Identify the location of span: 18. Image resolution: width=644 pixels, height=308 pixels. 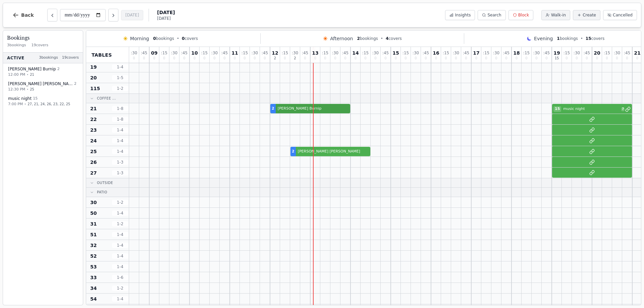
(516, 53).